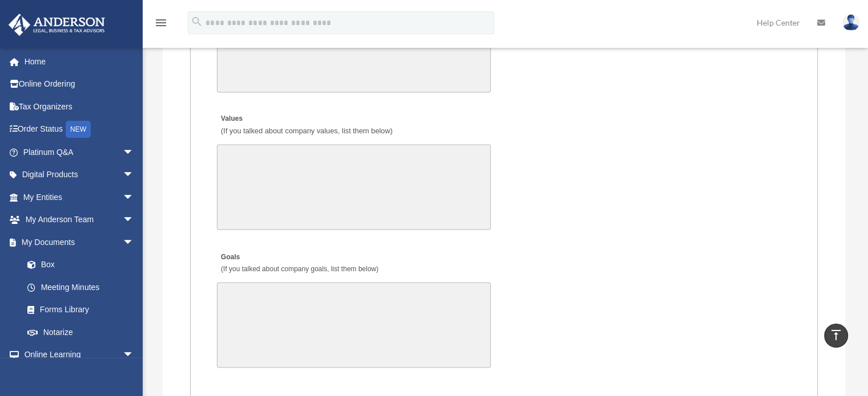 The image size is (868, 396). What do you see at coordinates (197, 22) in the screenshot?
I see `i: search` at bounding box center [197, 22].